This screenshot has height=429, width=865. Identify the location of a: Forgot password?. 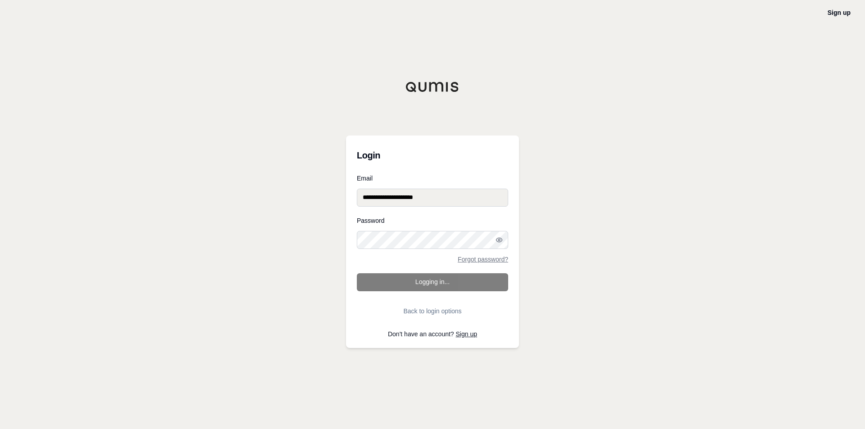
(483, 259).